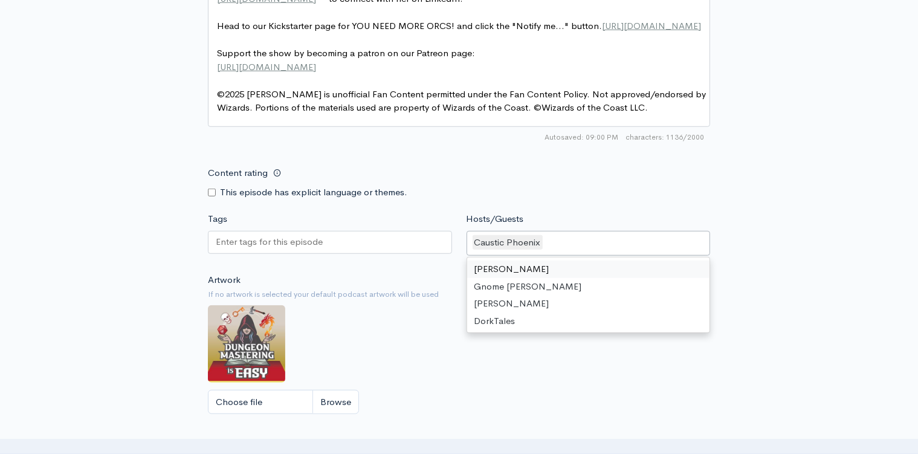 This screenshot has width=918, height=454. Describe the element at coordinates (217, 219) in the screenshot. I see `label: Tags` at that location.